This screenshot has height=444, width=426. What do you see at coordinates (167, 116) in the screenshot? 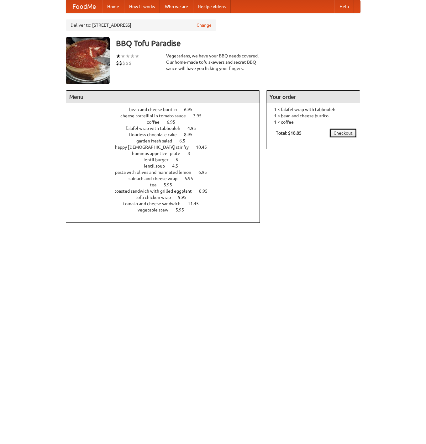
I see `a: cheese tortellini in tomato sauce 3.95` at bounding box center [167, 116].